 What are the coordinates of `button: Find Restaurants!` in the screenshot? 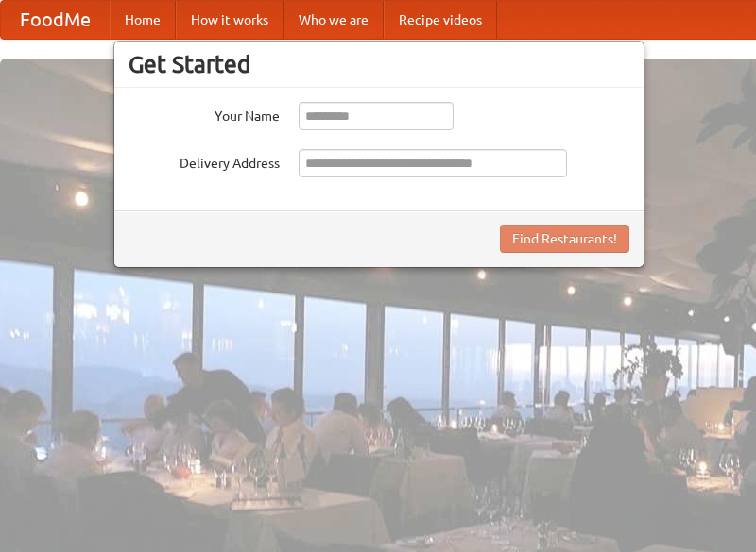 It's located at (564, 238).